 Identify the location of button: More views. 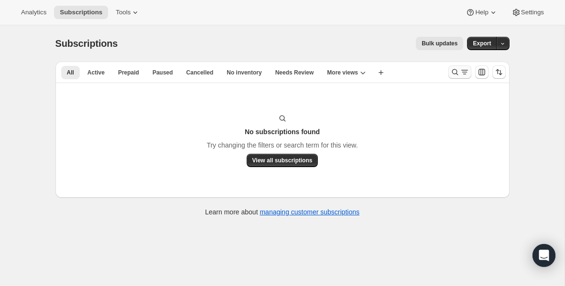
(346, 73).